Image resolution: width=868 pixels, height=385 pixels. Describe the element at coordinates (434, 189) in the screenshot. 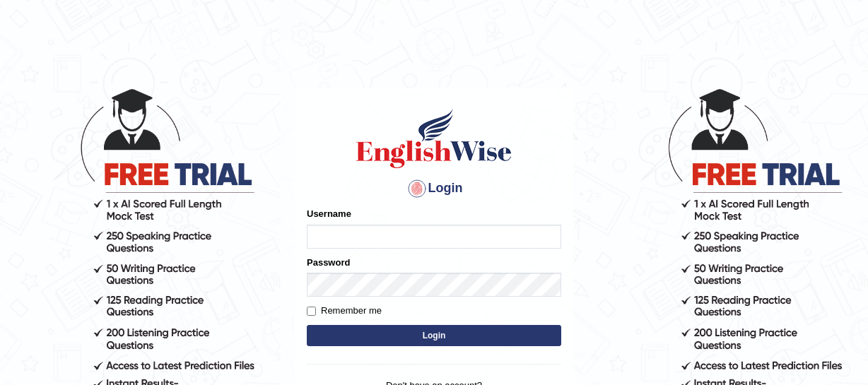

I see `h4: Login` at that location.